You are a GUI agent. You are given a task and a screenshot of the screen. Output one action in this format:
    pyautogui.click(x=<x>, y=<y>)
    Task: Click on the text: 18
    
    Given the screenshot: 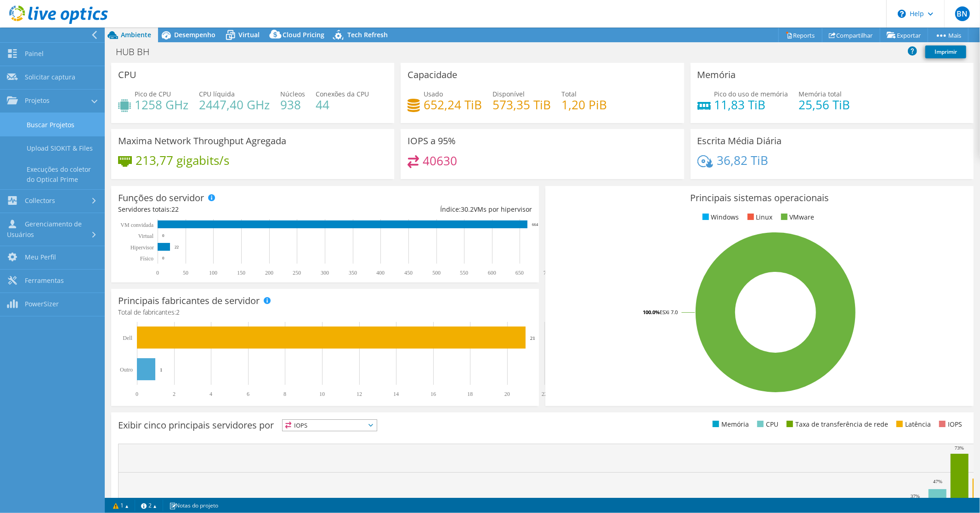 What is the action you would take?
    pyautogui.click(x=470, y=395)
    